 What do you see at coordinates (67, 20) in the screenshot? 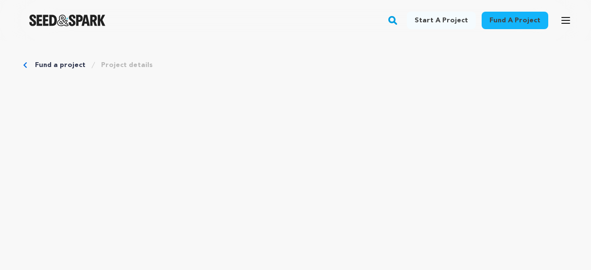
I see `img: Seed&Spark Logo Dark Mode` at bounding box center [67, 20].